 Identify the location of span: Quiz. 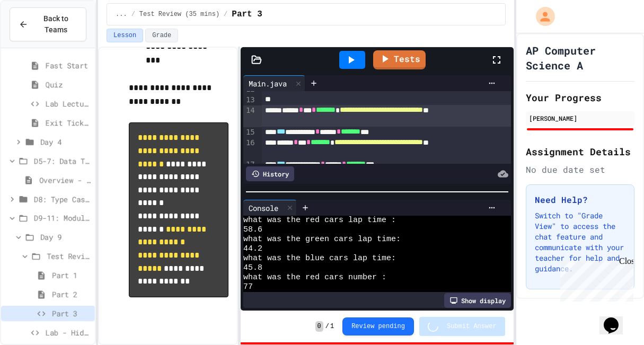
(68, 84).